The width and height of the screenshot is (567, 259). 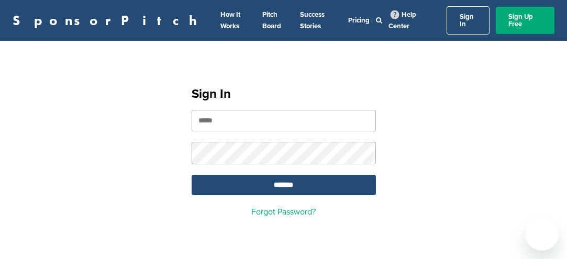 What do you see at coordinates (359, 20) in the screenshot?
I see `a: Pricing` at bounding box center [359, 20].